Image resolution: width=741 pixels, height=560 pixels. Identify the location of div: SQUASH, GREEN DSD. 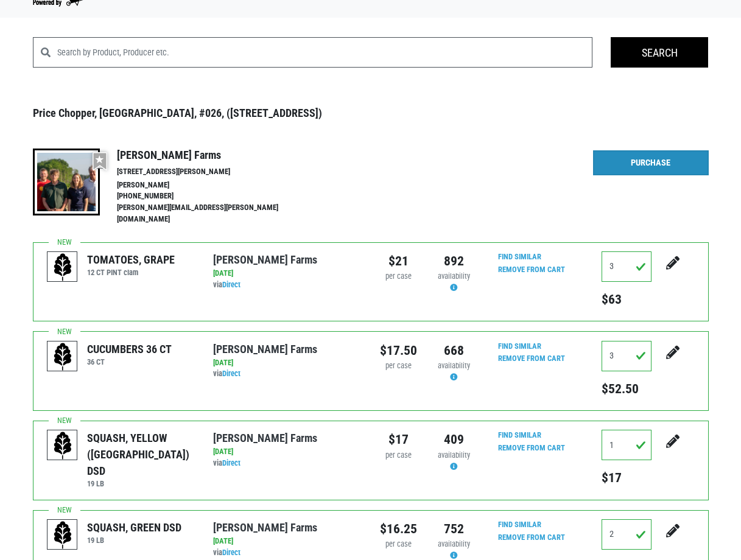
(133, 527).